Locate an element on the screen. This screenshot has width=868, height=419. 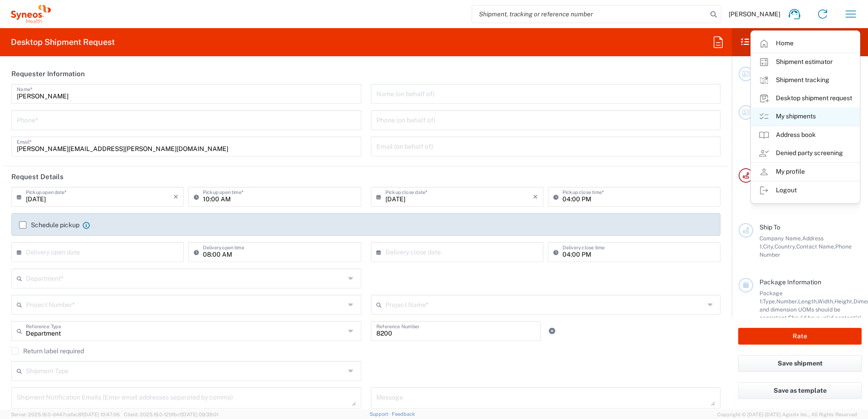
span: Should have valid content(s) is located at coordinates (825, 318).